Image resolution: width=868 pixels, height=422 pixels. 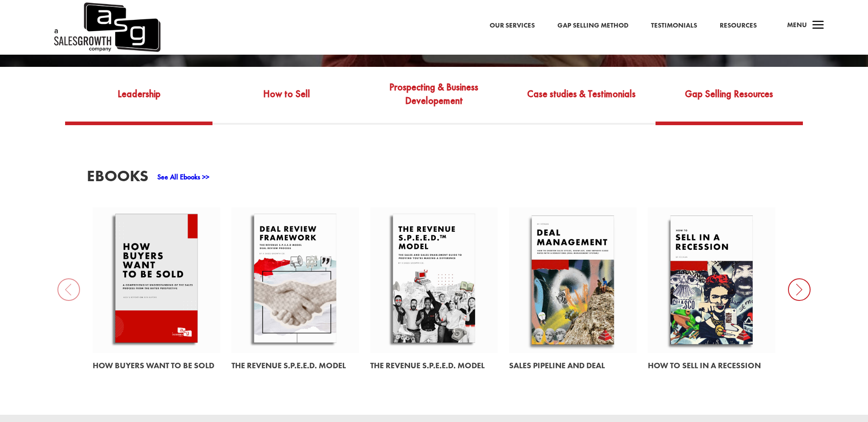 I want to click on a: Resources, so click(x=738, y=26).